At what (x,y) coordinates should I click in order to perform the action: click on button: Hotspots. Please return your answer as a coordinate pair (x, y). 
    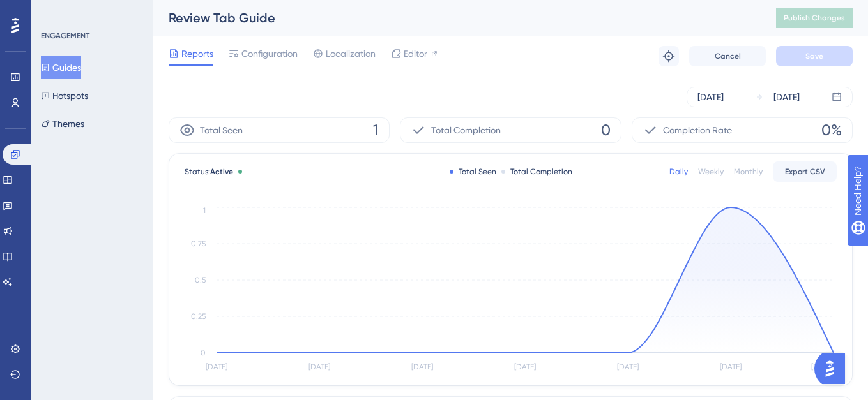
    Looking at the image, I should click on (65, 96).